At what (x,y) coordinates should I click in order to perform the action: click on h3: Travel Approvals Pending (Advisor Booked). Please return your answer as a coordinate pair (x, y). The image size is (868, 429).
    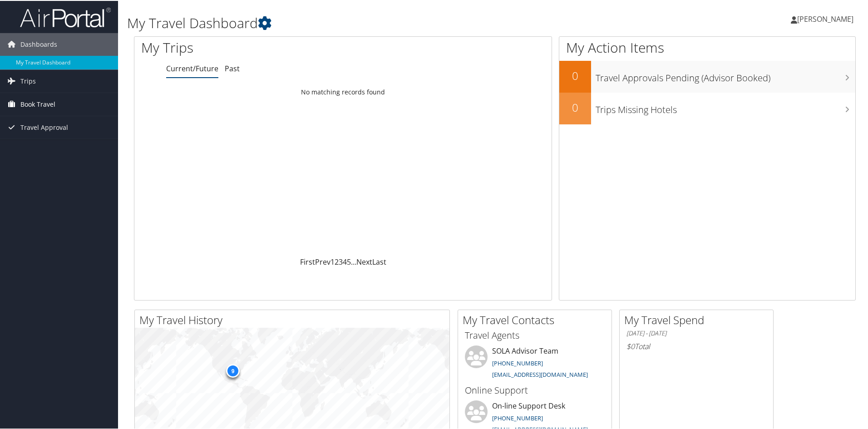
    Looking at the image, I should click on (725, 75).